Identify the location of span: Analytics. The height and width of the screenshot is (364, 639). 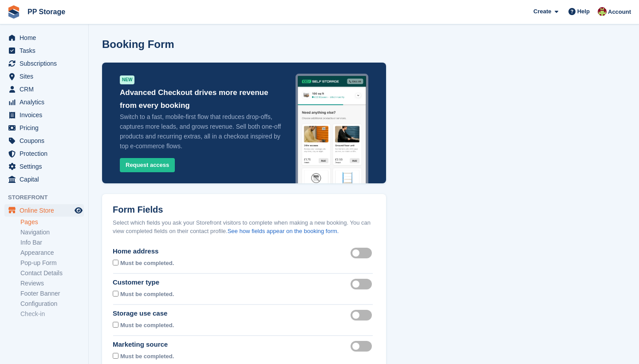
(46, 102).